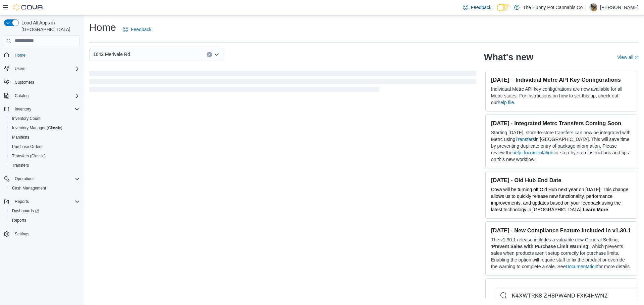 Image resolution: width=644 pixels, height=305 pixels. I want to click on span: Dark Mode, so click(497, 11).